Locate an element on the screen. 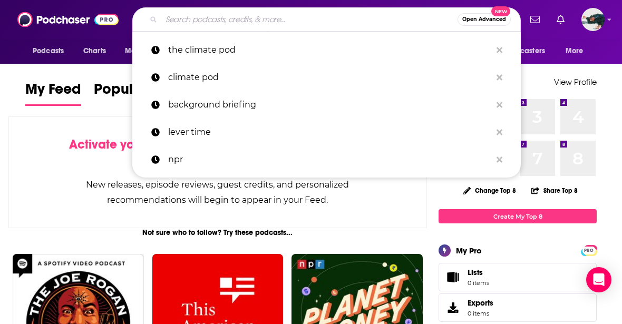 Image resolution: width=622 pixels, height=324 pixels. div: by following Podcasts, Creators, Lists, and other Users! is located at coordinates (218, 152).